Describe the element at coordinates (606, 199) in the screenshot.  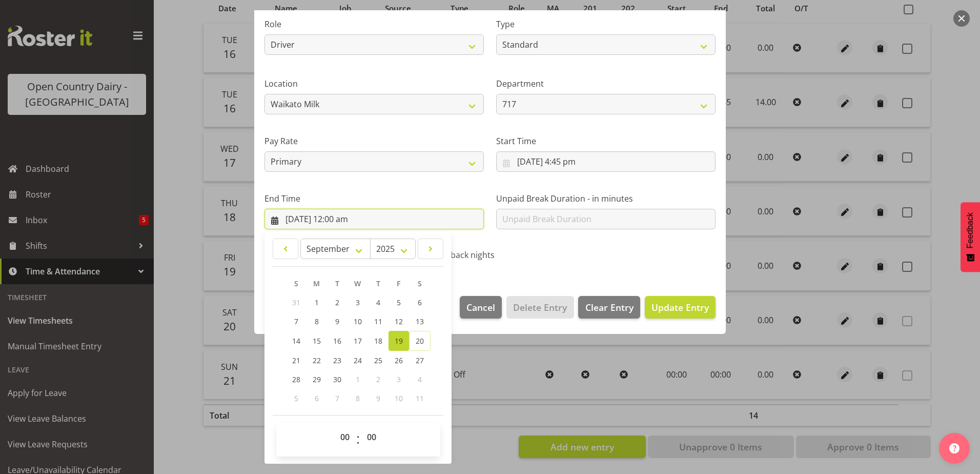
I see `label: Unpaid Break Duration - in minutes` at that location.